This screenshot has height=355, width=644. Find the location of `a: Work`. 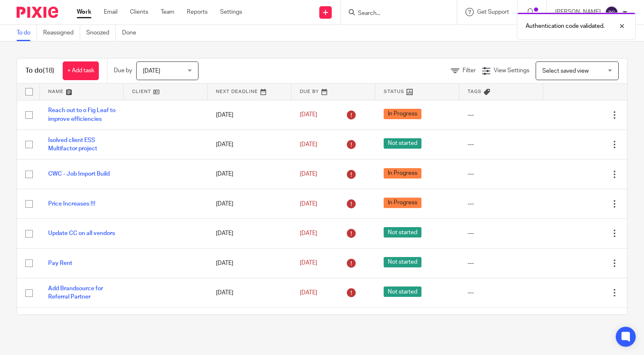

a: Work is located at coordinates (84, 12).